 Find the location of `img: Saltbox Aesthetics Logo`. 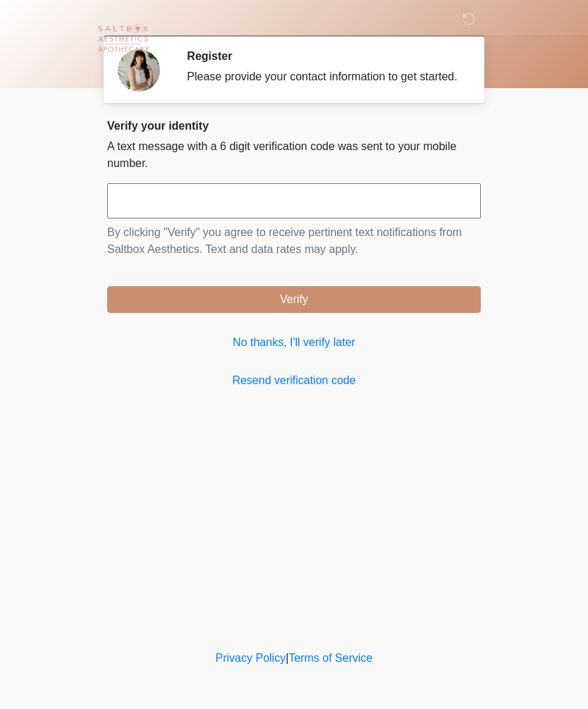

img: Saltbox Aesthetics Logo is located at coordinates (123, 40).